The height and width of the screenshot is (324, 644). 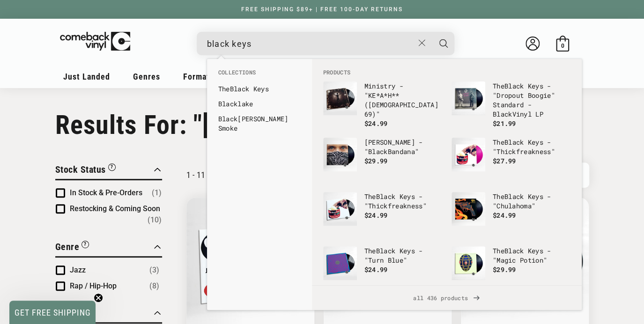 What do you see at coordinates (531, 201) in the screenshot?
I see `p: The s - "Chulahoma"` at bounding box center [531, 201].